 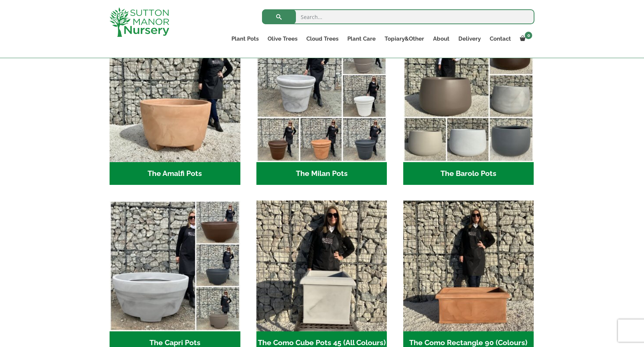 What do you see at coordinates (441, 39) in the screenshot?
I see `a: About` at bounding box center [441, 39].